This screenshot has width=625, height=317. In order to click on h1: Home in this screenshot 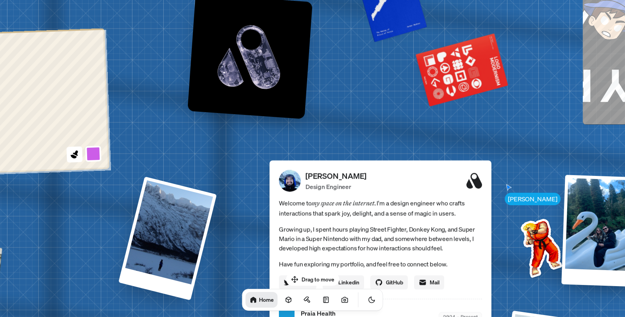, I will do `click(266, 299)`.